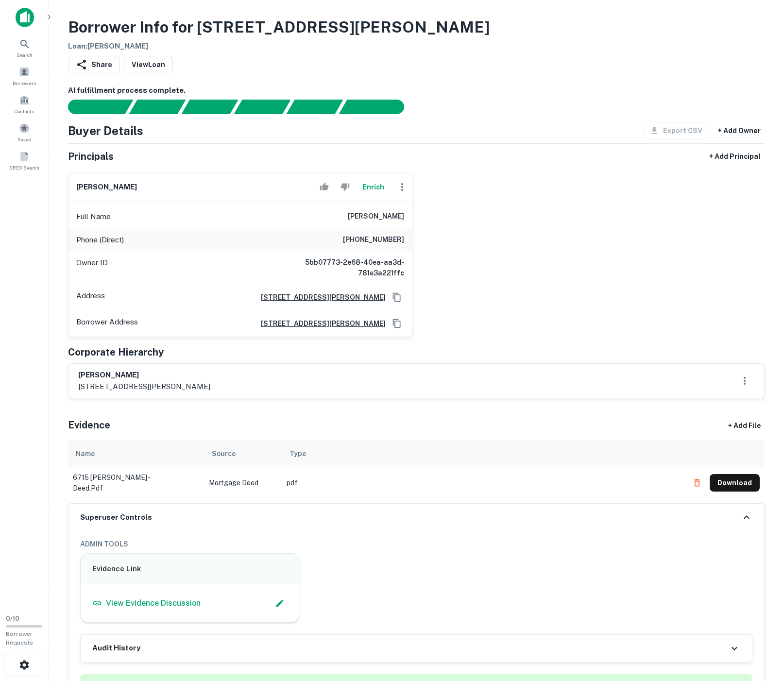  I want to click on a: Search, so click(25, 47).